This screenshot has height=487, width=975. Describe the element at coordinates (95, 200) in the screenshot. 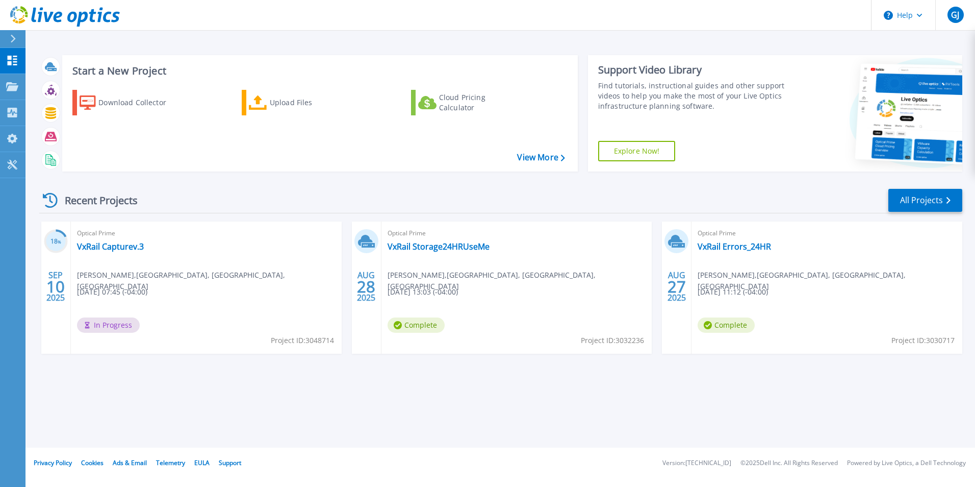

I see `div: Recent Projects` at that location.